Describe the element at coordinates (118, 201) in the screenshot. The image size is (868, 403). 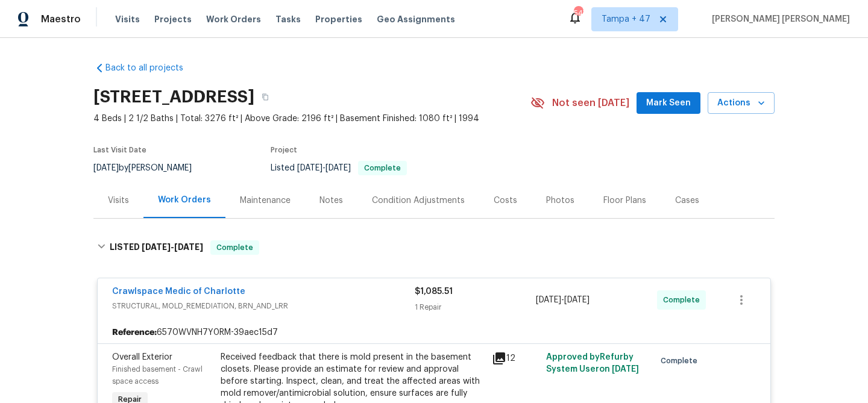
I see `div: Visits` at that location.